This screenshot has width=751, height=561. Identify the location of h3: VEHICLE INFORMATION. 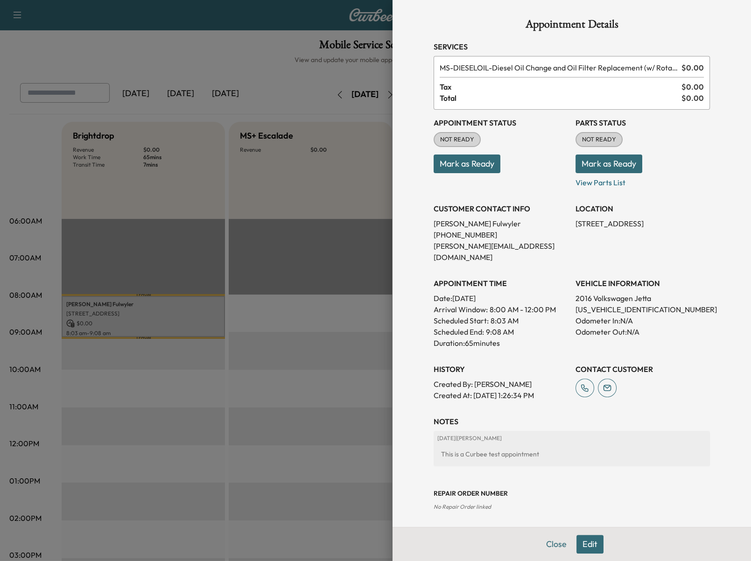
(643, 283).